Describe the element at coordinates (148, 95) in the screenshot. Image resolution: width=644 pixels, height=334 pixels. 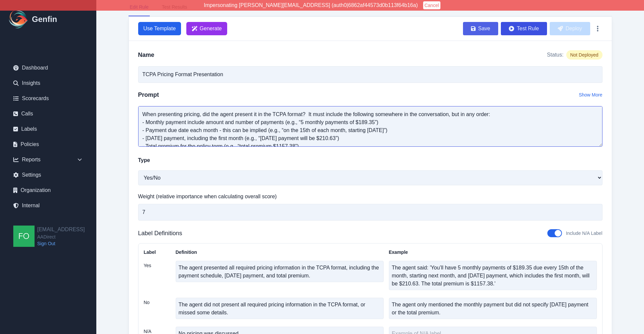
I see `h2: Prompt` at that location.